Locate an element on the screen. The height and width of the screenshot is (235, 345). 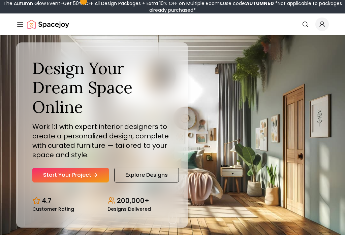
a: Explore Designs is located at coordinates (147, 175).